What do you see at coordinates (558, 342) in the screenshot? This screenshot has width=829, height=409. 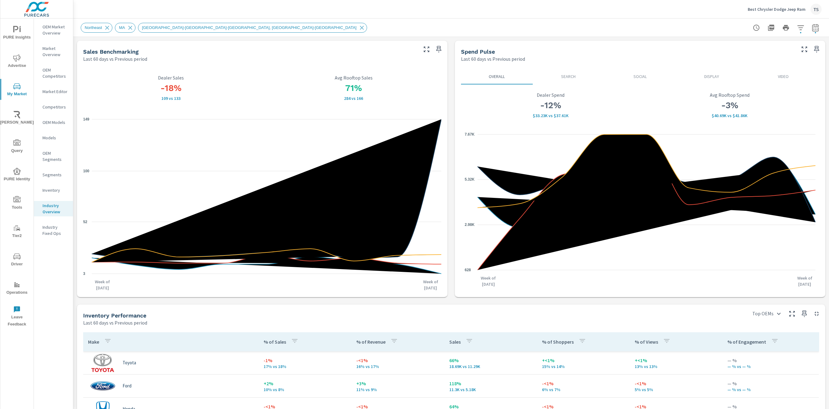 I see `p: % of Shoppers` at bounding box center [558, 342].